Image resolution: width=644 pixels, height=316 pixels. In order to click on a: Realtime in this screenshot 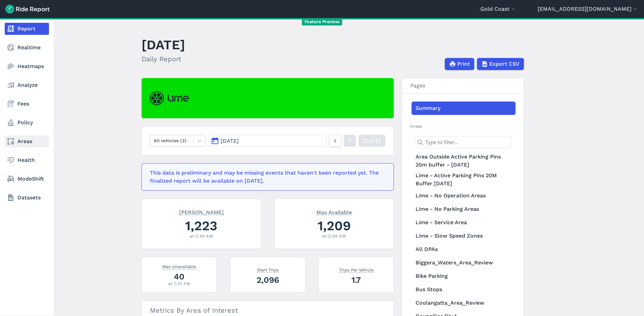, I will do `click(27, 47)`.